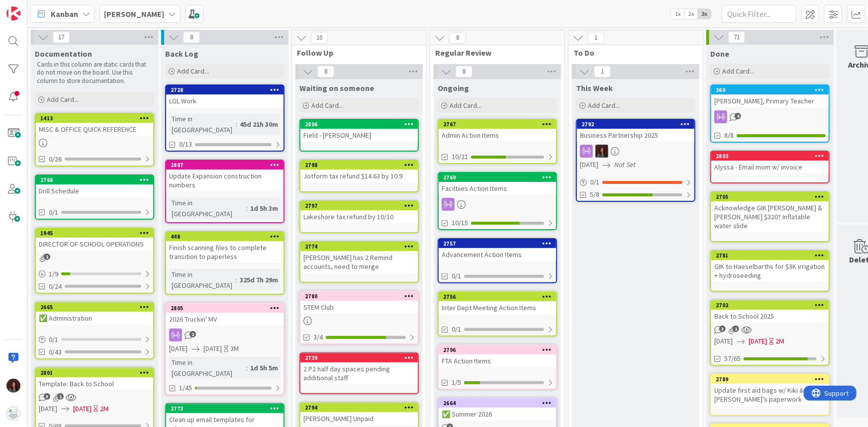 The image size is (868, 427). I want to click on img: Visit kanbanzone.com, so click(14, 14).